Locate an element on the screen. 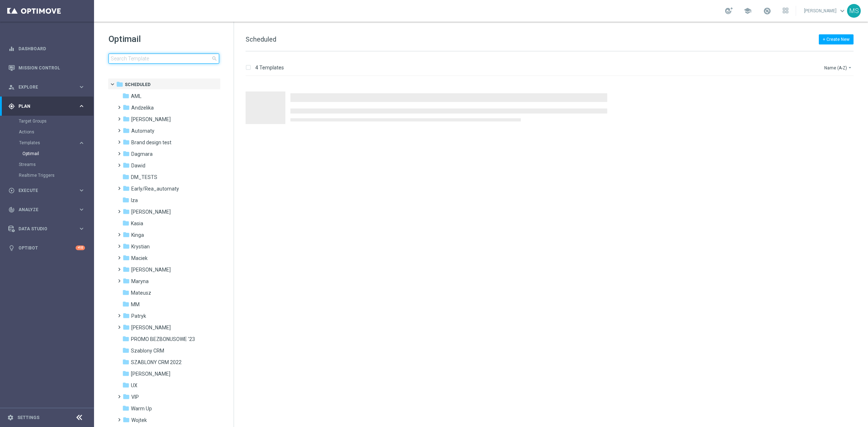 This screenshot has width=868, height=427. span: Kinga is located at coordinates (137, 235).